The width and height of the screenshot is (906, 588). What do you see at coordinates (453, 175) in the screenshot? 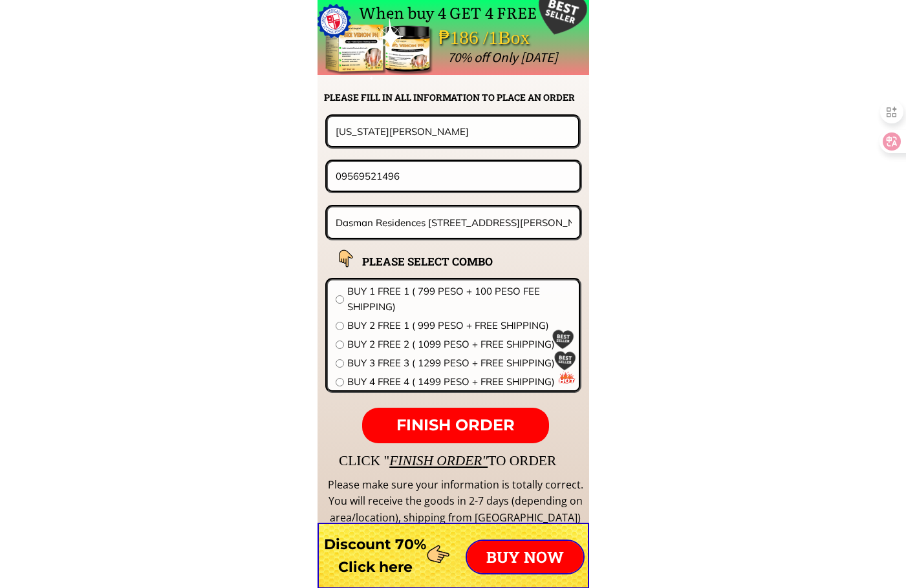
I see `input: Phone number` at bounding box center [453, 175].